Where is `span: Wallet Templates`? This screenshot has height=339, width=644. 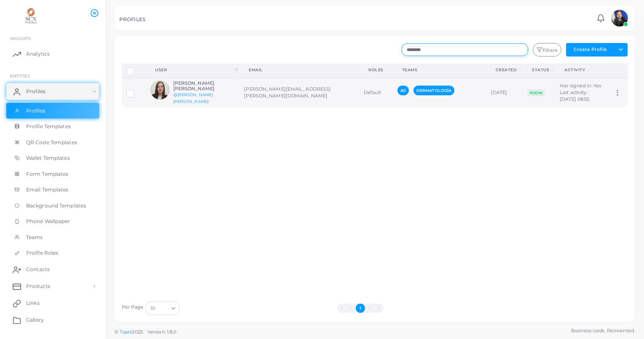 span: Wallet Templates is located at coordinates (48, 158).